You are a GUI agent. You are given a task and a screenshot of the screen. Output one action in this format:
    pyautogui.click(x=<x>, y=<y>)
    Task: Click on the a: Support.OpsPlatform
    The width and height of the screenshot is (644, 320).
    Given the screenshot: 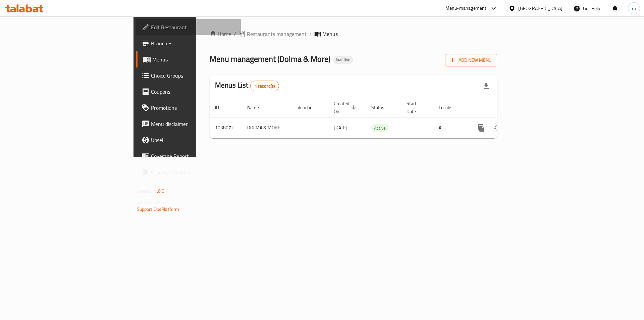 What is the action you would take?
    pyautogui.click(x=158, y=209)
    